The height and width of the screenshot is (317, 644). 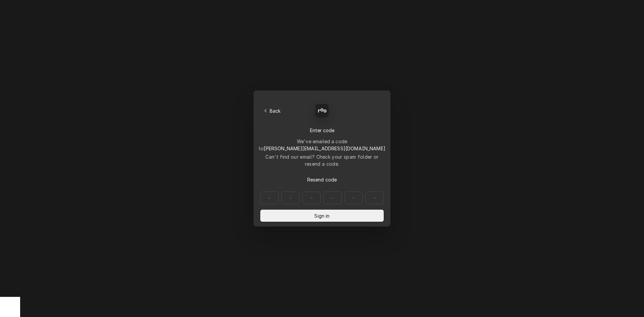 I want to click on button: Back, so click(x=273, y=110).